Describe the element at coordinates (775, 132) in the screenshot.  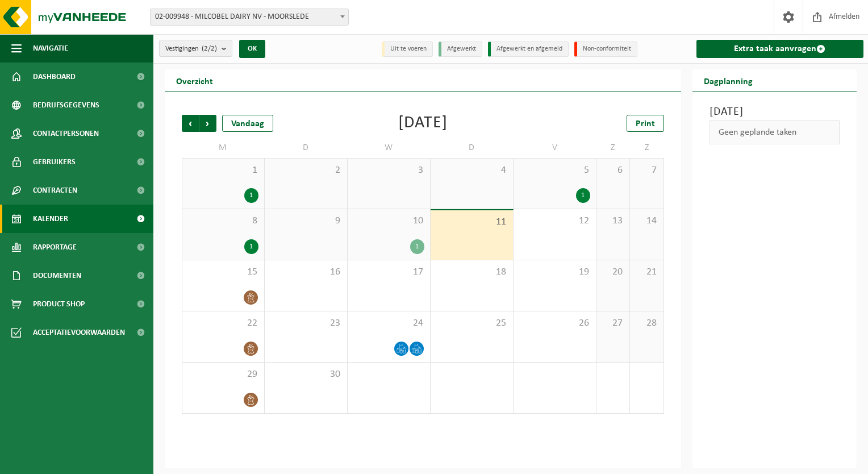
I see `div: Geen geplande taken` at that location.